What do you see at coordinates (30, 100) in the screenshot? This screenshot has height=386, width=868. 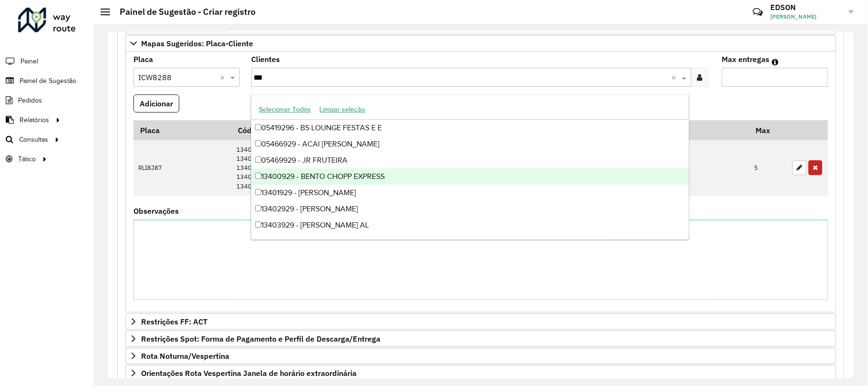 I see `span: Pedidos` at bounding box center [30, 100].